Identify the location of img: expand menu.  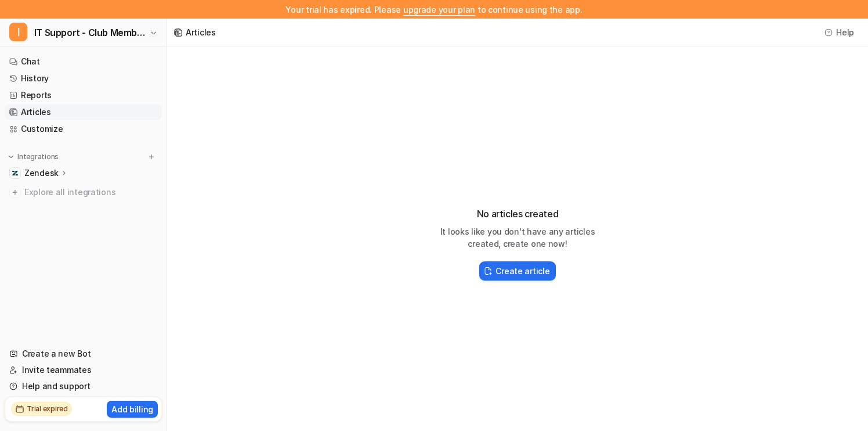
(11, 157).